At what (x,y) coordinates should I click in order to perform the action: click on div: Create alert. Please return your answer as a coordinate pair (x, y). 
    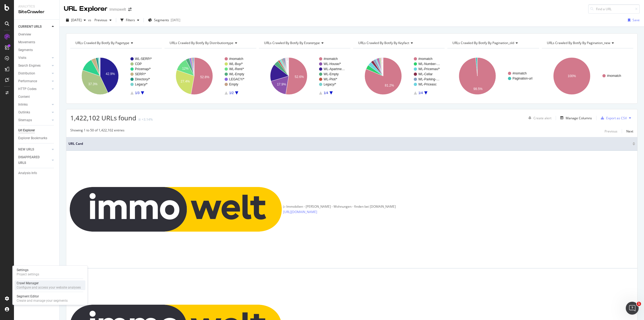
    Looking at the image, I should click on (543, 118).